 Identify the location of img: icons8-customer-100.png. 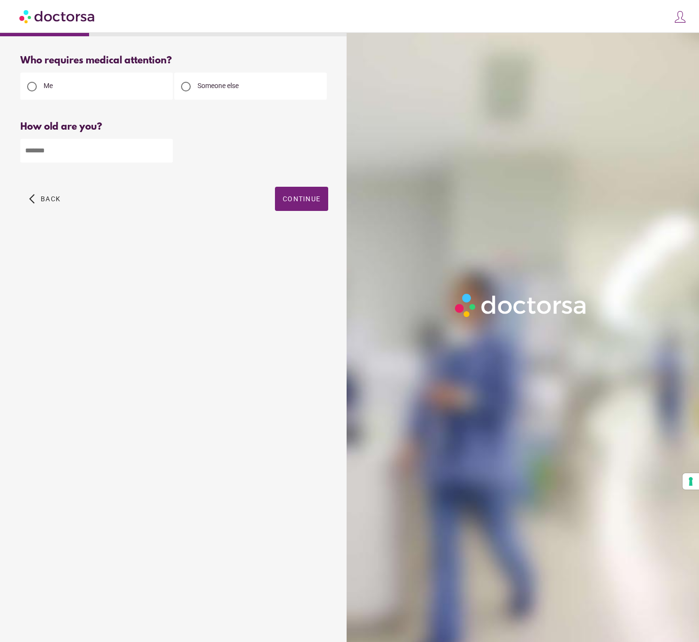
(680, 17).